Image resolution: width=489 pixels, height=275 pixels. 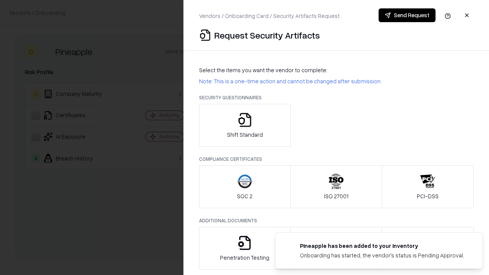 What do you see at coordinates (245, 248) in the screenshot?
I see `button: Penetration Testing` at bounding box center [245, 248].